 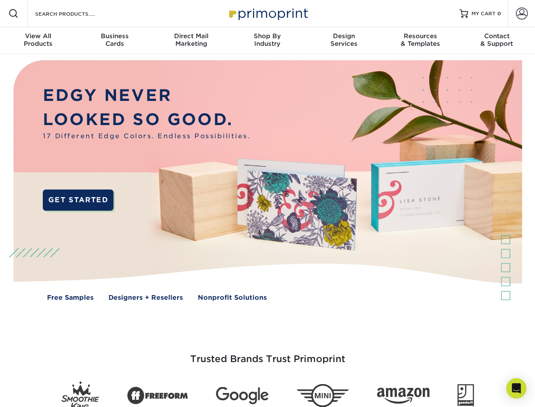 I want to click on div: Industry, so click(x=267, y=40).